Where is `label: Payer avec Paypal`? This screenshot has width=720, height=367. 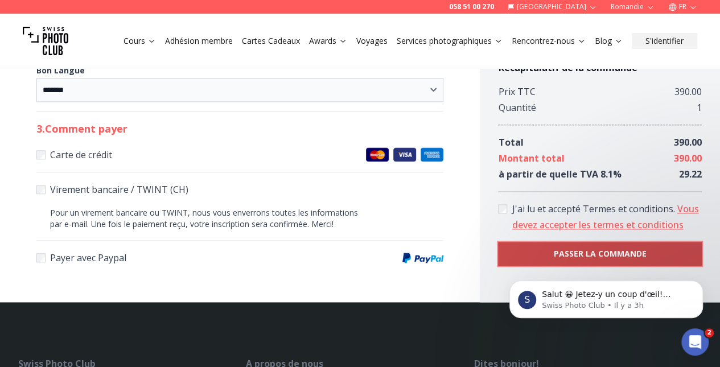 label: Payer avec Paypal is located at coordinates (240, 258).